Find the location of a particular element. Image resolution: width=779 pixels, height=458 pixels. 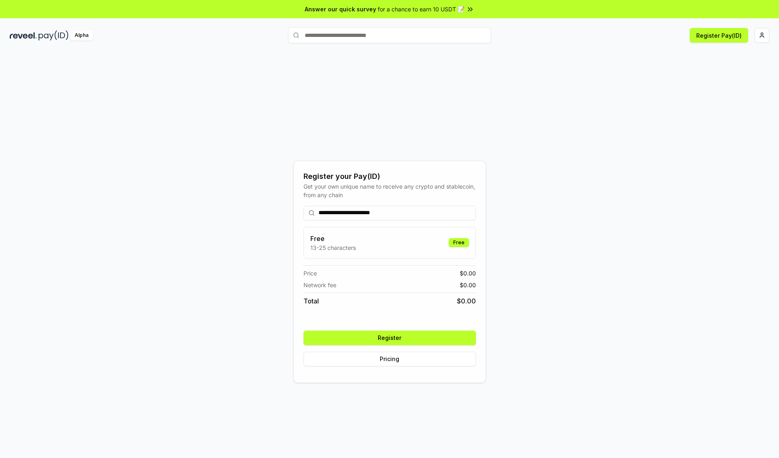

div: Register your Pay(ID) is located at coordinates (389, 176).